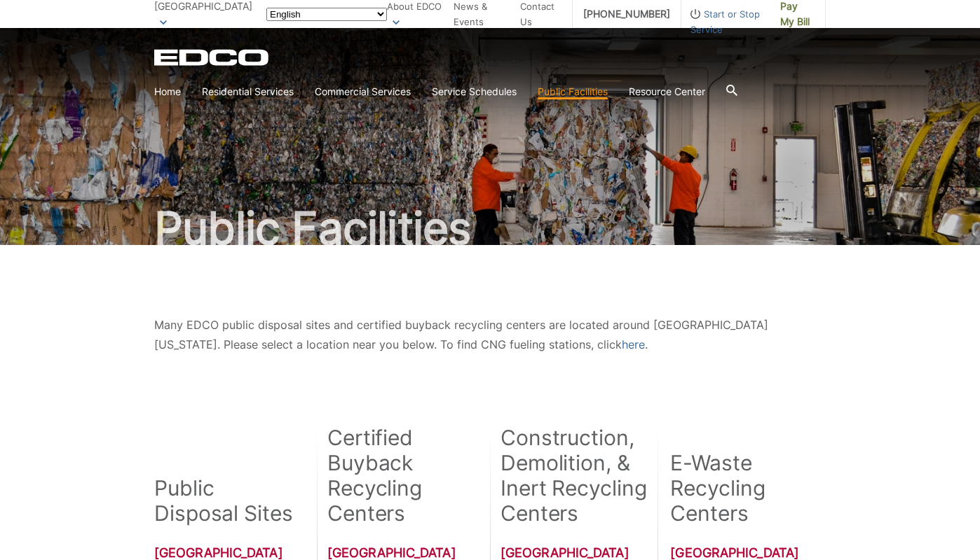 The width and height of the screenshot is (980, 560). What do you see at coordinates (247, 92) in the screenshot?
I see `a: Residential Services` at bounding box center [247, 92].